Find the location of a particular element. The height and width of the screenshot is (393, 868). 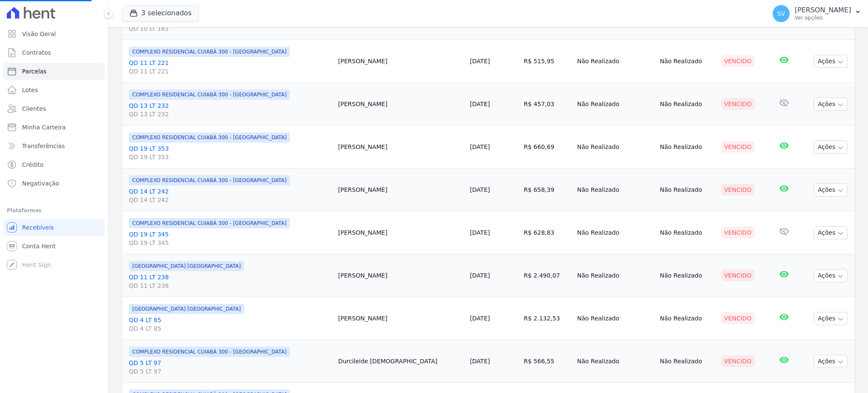

a: Recebíveis is located at coordinates (54, 227).